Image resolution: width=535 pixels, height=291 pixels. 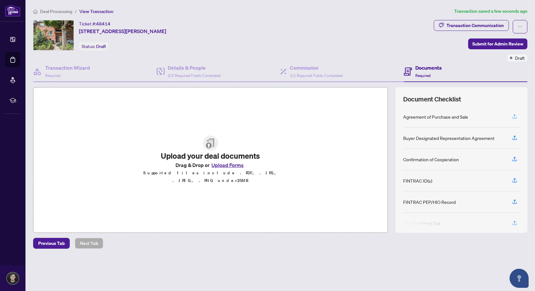 I want to click on span: ellipsis, so click(x=520, y=27).